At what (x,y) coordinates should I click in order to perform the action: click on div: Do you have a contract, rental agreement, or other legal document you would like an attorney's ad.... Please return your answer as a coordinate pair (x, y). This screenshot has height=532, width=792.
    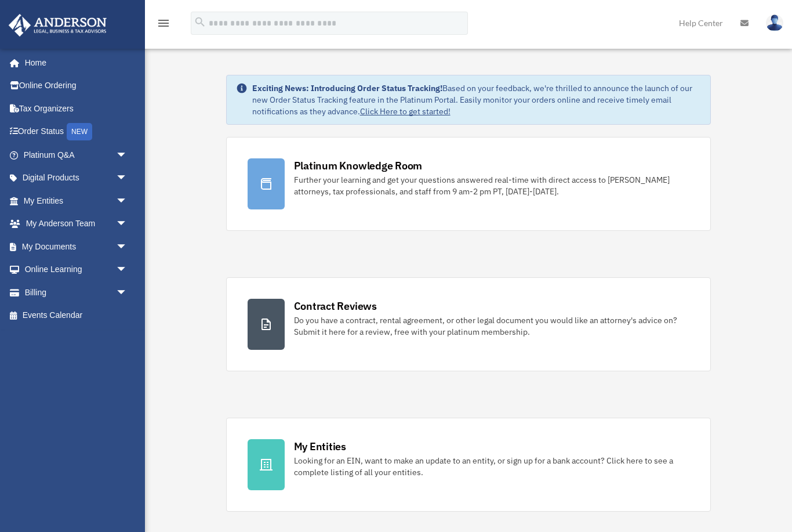
    Looking at the image, I should click on (492, 326).